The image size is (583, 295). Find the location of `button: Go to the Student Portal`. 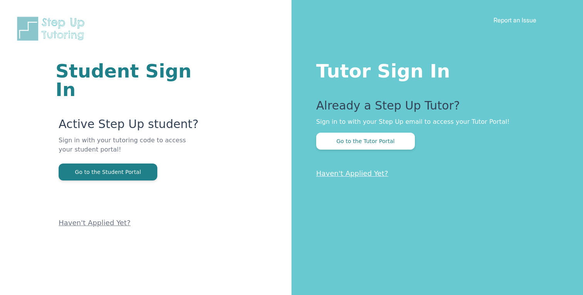

button: Go to the Student Portal is located at coordinates (108, 172).